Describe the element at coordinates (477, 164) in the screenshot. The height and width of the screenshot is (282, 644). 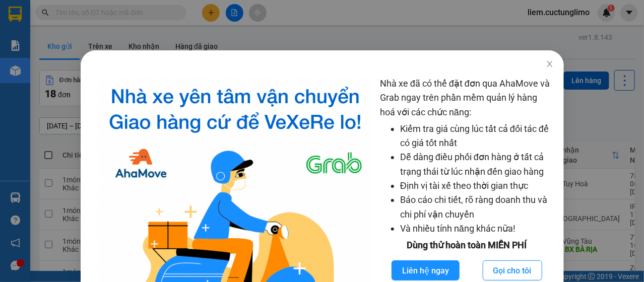
I see `li: Dễ dàng điều phối đơn hàng ở tất cả trạng thái từ lúc nhận đến giao hàng` at that location.